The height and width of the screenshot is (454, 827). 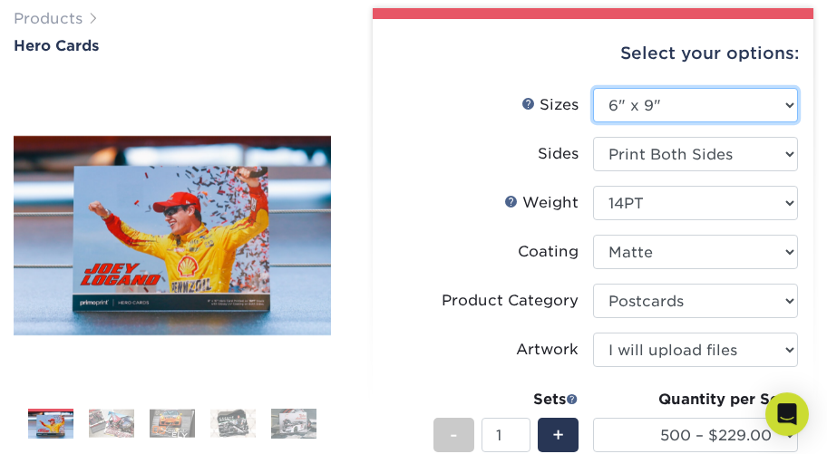 What do you see at coordinates (557, 154) in the screenshot?
I see `div: Sides` at bounding box center [557, 154].